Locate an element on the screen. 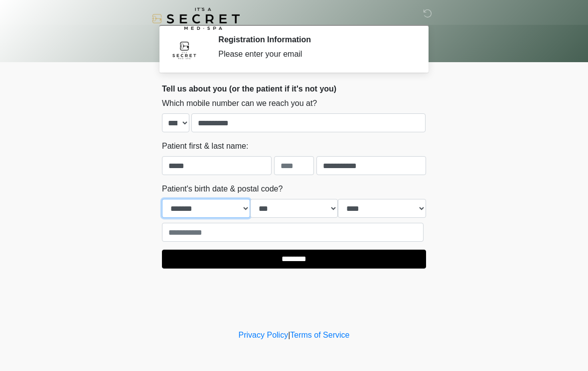  a: Privacy Policy is located at coordinates (264, 335).